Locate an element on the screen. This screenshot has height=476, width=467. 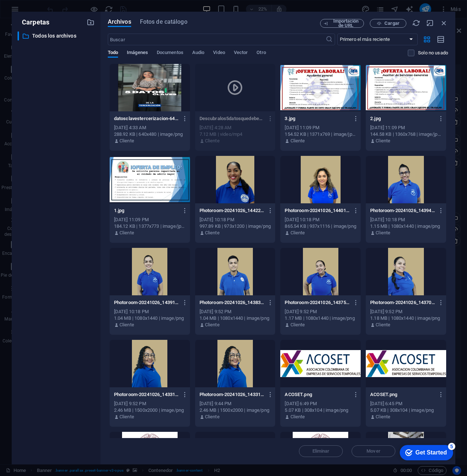
p: 1.jpg is located at coordinates (146, 211).